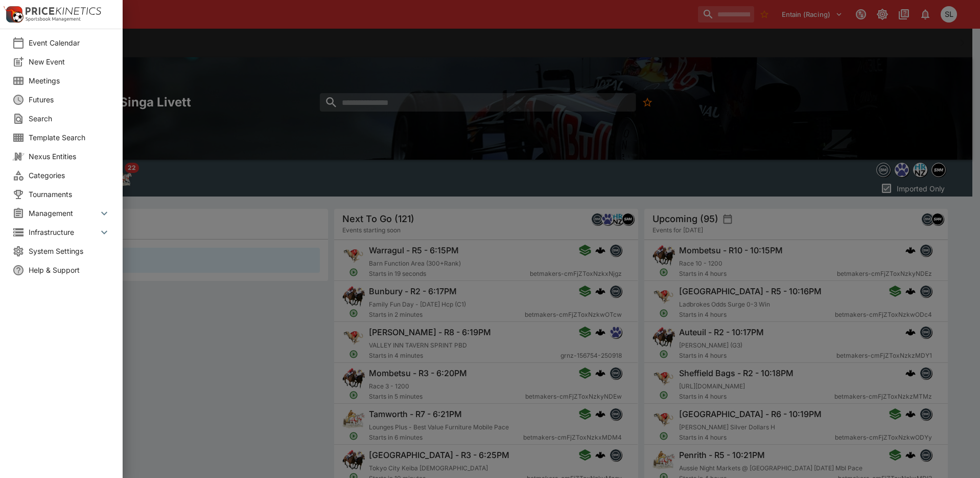  What do you see at coordinates (69, 156) in the screenshot?
I see `span: Nexus Entities` at bounding box center [69, 156].